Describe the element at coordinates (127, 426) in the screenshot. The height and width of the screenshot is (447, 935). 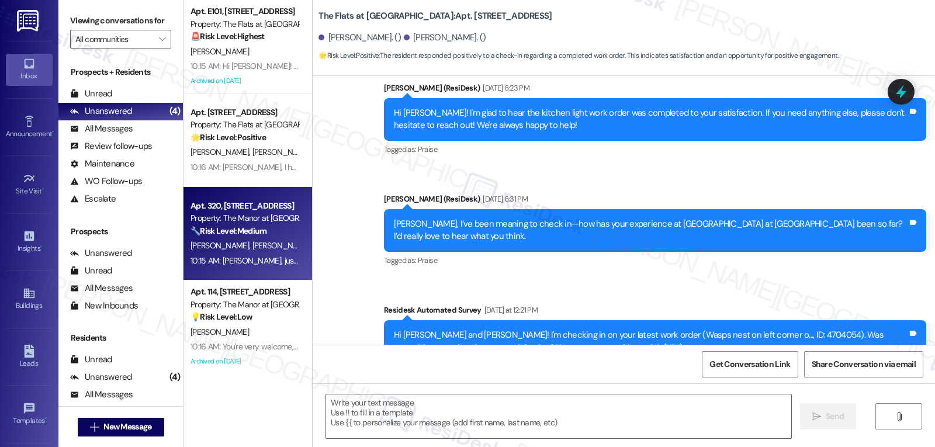
I see `span: New Message` at that location.